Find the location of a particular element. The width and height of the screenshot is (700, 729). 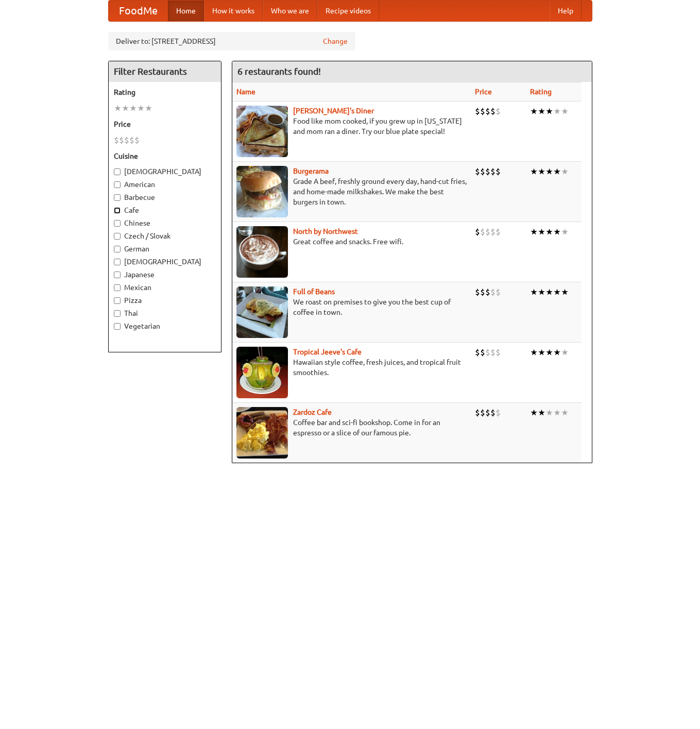

b: North by Northwest is located at coordinates (325, 231).